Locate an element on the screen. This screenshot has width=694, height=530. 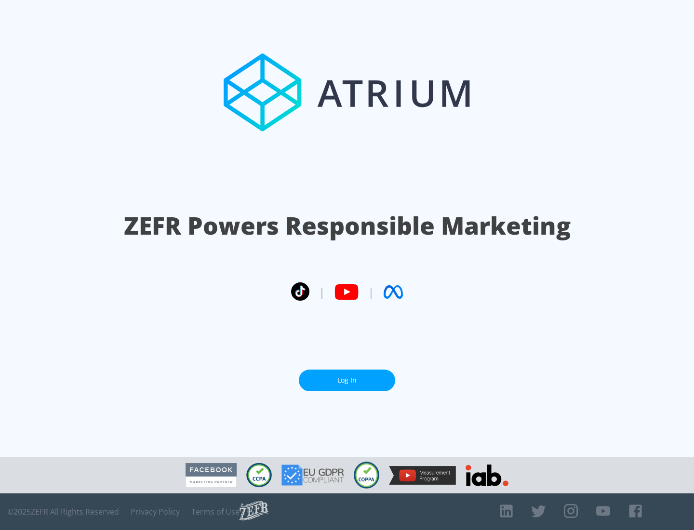
img: Facebook Marketing Partner is located at coordinates (211, 475).